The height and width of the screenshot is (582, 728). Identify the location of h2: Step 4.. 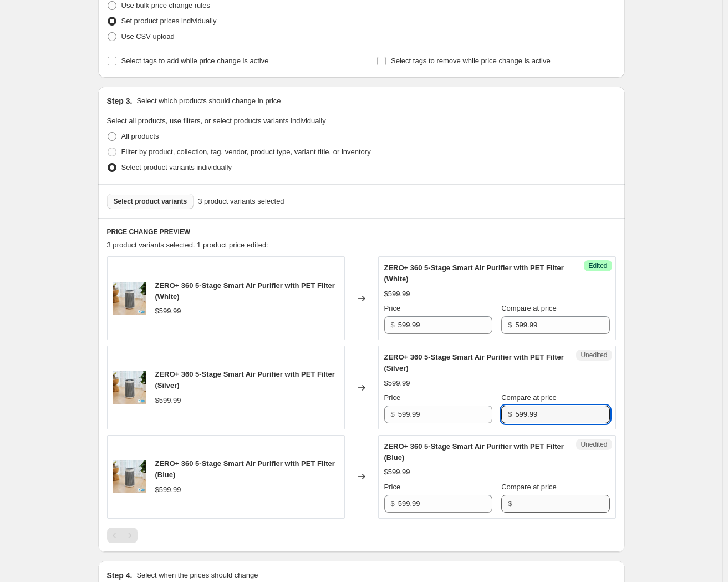
(120, 576).